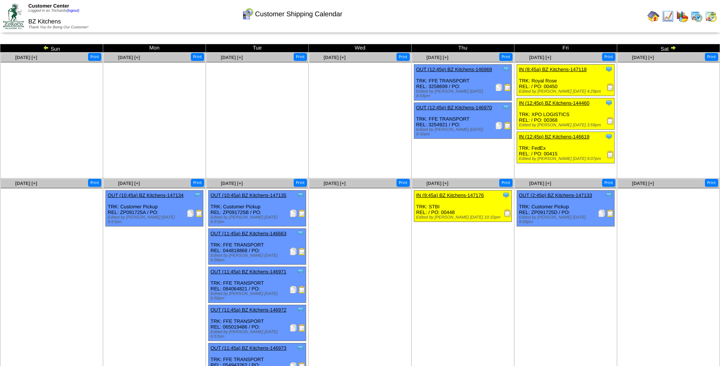  I want to click on div: TRK: FFE TRANSPORT REL: 044818868 / PO:, so click(257, 246).